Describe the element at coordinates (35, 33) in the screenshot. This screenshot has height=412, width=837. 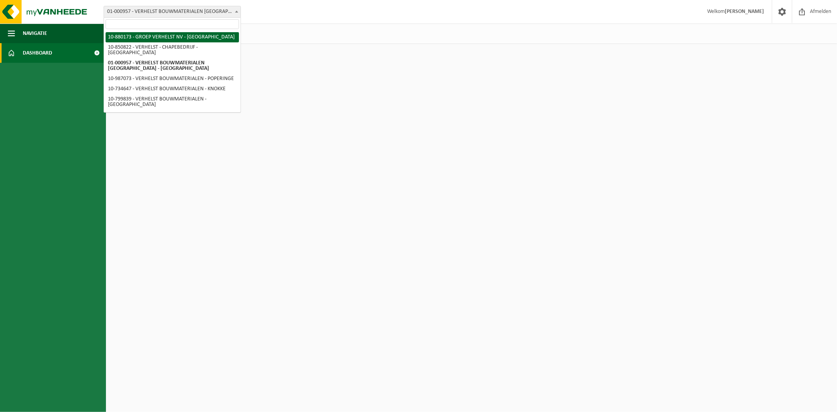
I see `span: Navigatie` at that location.